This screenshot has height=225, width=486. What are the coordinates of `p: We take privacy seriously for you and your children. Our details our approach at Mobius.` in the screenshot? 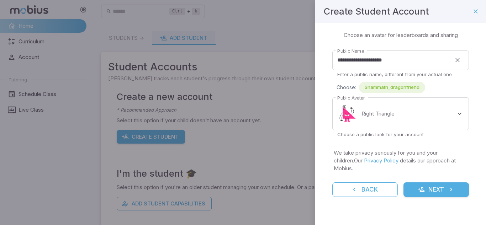 It's located at (400, 161).